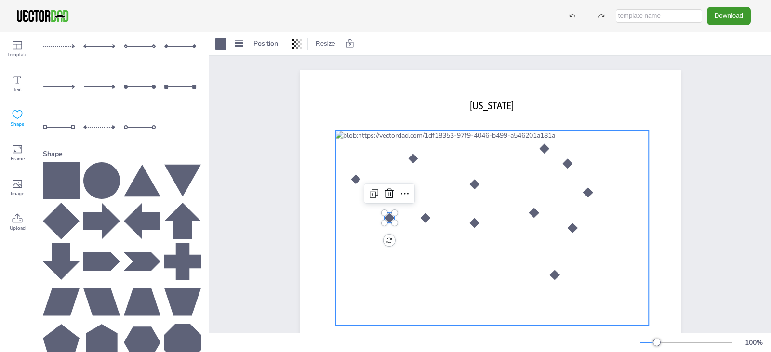 This screenshot has width=771, height=352. Describe the element at coordinates (122, 154) in the screenshot. I see `div: Shape` at that location.